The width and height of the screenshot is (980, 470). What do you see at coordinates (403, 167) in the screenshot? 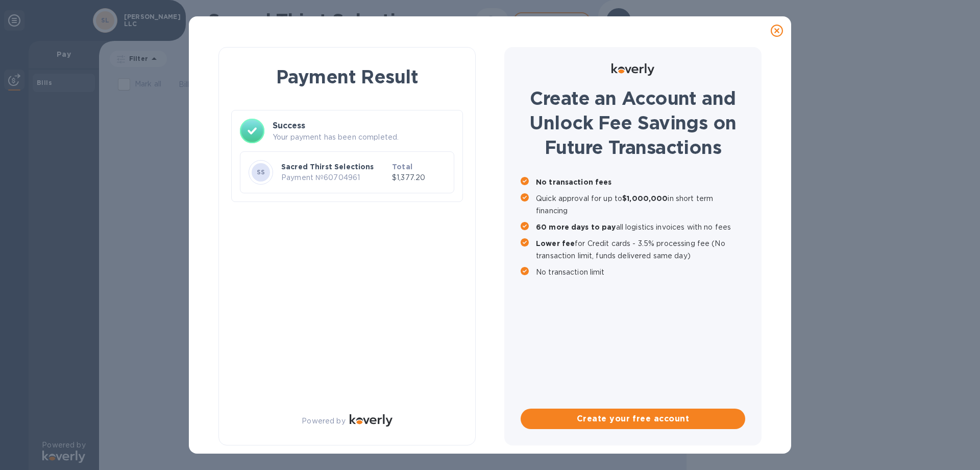
I see `b: Total` at bounding box center [403, 167].